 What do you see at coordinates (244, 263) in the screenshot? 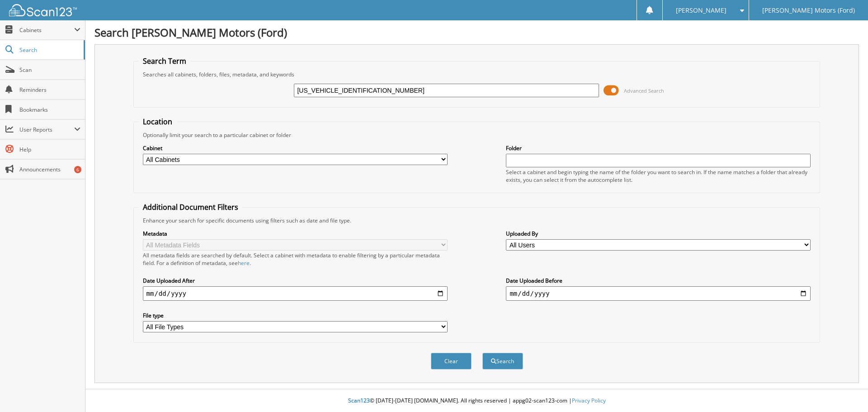
I see `a: here` at bounding box center [244, 263].